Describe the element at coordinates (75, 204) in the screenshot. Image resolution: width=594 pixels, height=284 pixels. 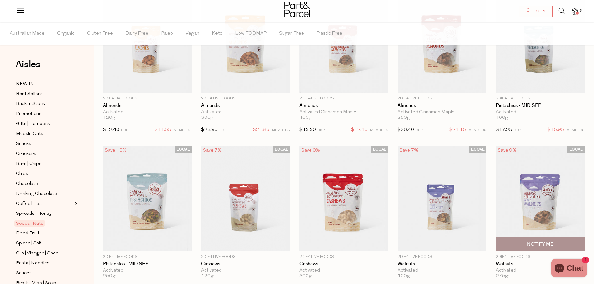
I see `button: Expand/Collapse Coffee | Tea` at that location.